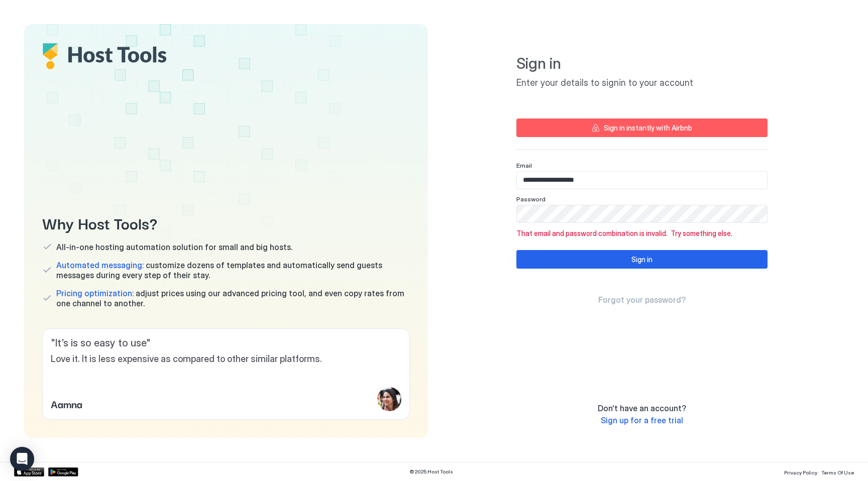  Describe the element at coordinates (226, 343) in the screenshot. I see `span: " It’s is so easy to use "` at that location.